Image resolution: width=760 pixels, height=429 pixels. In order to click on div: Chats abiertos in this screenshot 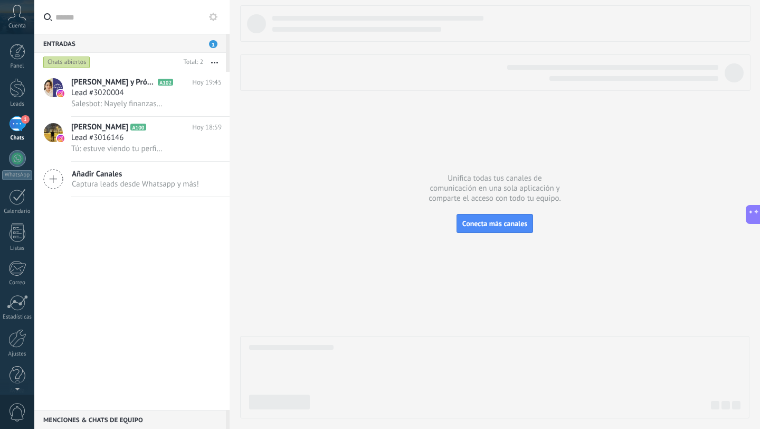, I will do `click(67, 62)`.